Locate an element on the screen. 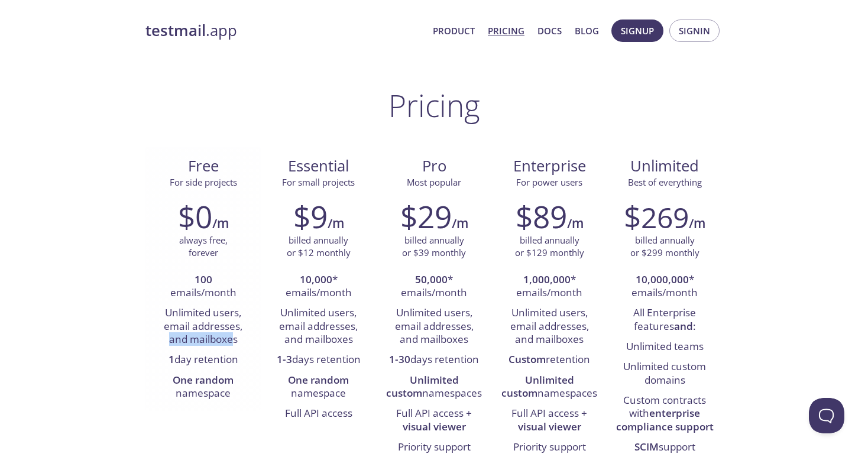  li: emails/month is located at coordinates (203, 287).